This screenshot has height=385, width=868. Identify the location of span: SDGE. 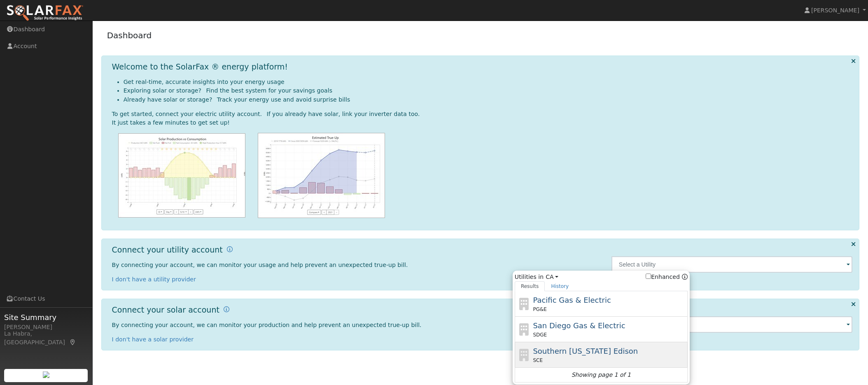
(539, 335).